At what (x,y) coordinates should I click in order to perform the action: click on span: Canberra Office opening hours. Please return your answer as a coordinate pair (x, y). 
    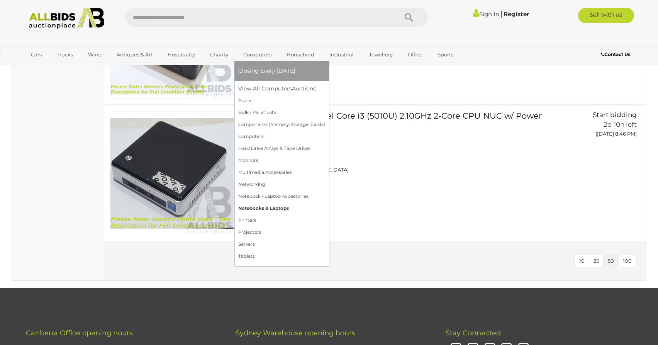
    Looking at the image, I should click on (79, 333).